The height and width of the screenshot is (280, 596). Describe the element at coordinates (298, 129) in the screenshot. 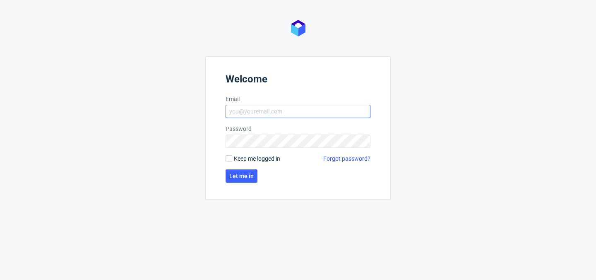

I see `label: Password` at that location.